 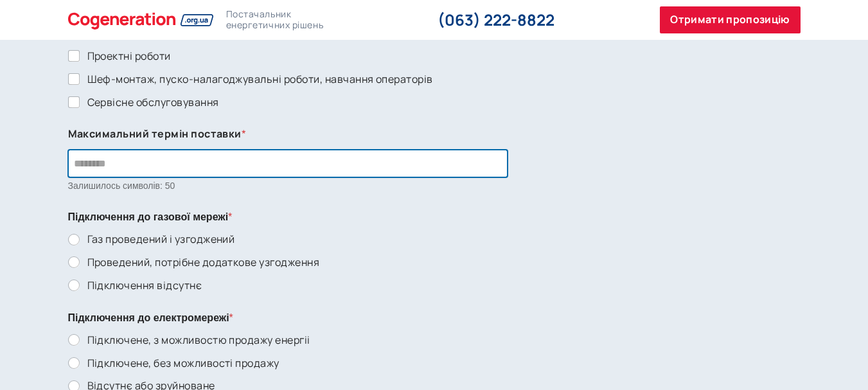 What do you see at coordinates (179, 363) in the screenshot?
I see `label: Підключене, без можливості продажу` at bounding box center [179, 363].